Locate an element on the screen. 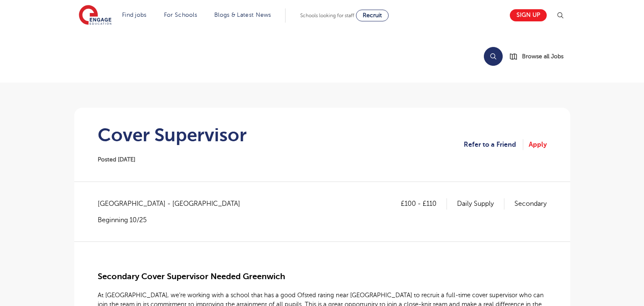 The height and width of the screenshot is (306, 644). a: Find jobs is located at coordinates (134, 15).